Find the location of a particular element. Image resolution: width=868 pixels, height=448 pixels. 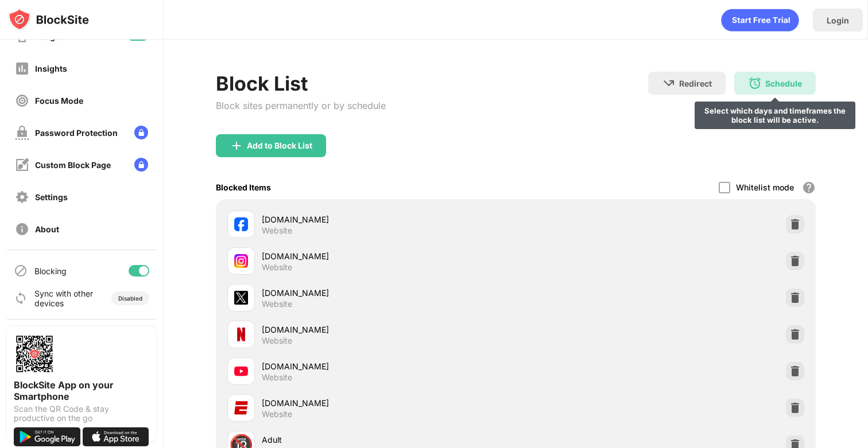

div: Adult is located at coordinates (389, 440).